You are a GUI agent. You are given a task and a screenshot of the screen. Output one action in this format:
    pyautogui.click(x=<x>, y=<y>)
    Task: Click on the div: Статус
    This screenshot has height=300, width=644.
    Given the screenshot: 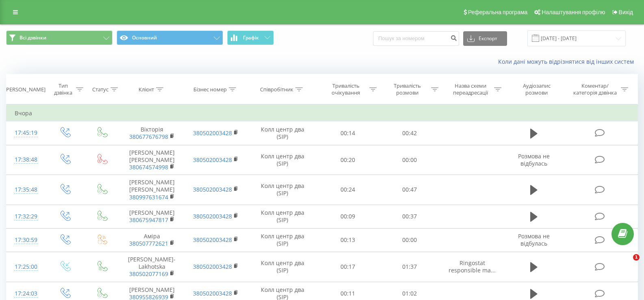 What is the action you would take?
    pyautogui.click(x=100, y=89)
    